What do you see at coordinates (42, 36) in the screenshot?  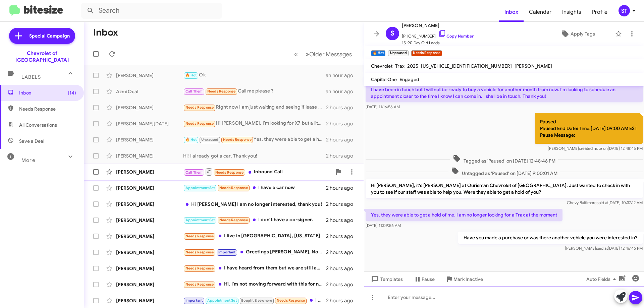 I see `a: Special Campaign` at bounding box center [42, 36].